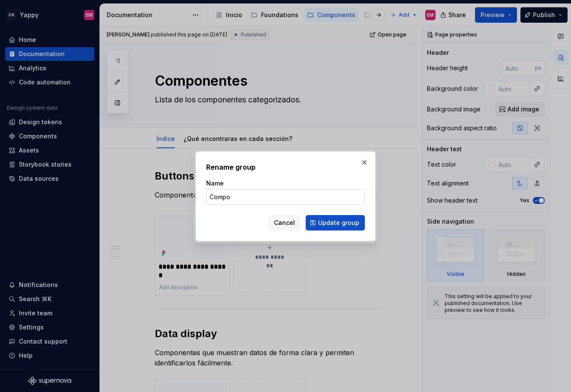 This screenshot has width=571, height=392. What do you see at coordinates (284, 222) in the screenshot?
I see `span: Cancel` at bounding box center [284, 222].